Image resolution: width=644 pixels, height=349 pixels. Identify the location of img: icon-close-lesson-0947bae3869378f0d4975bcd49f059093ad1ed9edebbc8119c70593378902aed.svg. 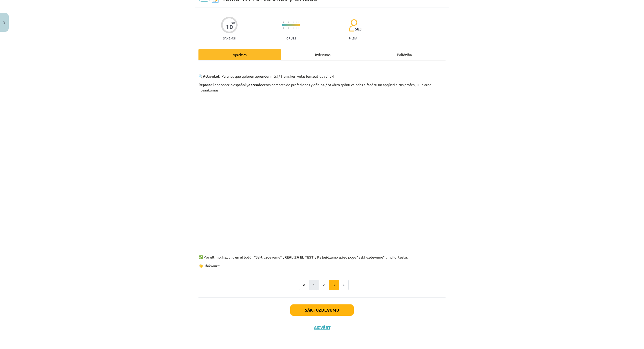
(5, 22).